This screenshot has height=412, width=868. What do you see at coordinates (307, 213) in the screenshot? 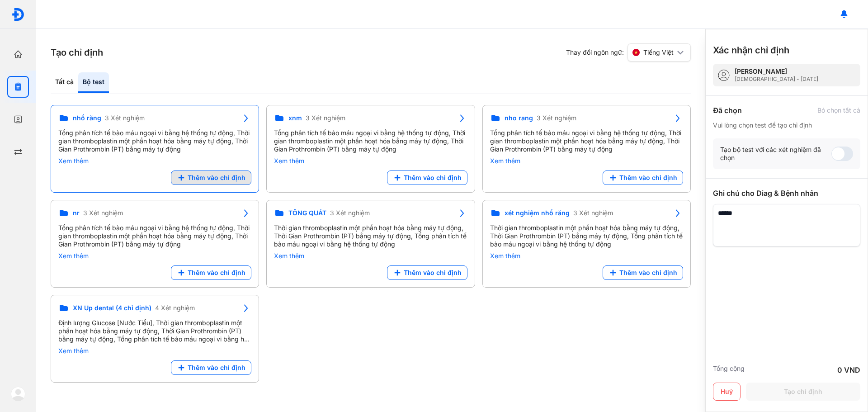
I see `span: TỔNG QUÁT` at bounding box center [307, 213].